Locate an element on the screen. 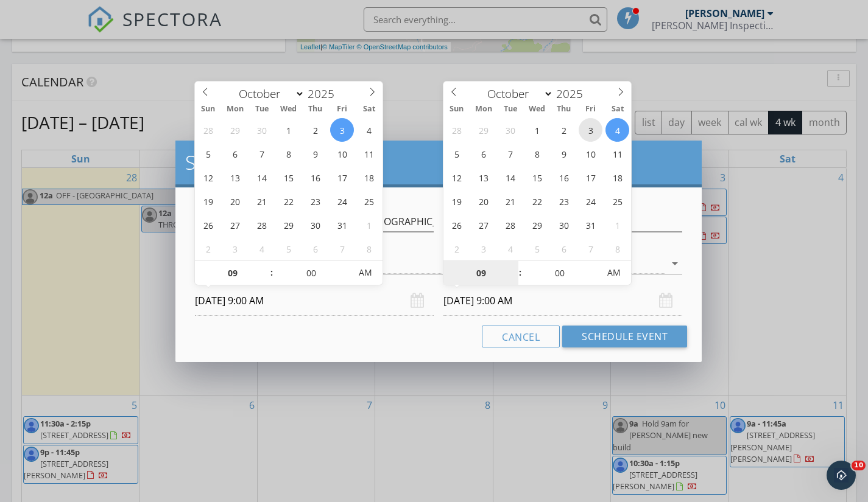 This screenshot has width=868, height=502. span: 10 is located at coordinates (858, 466).